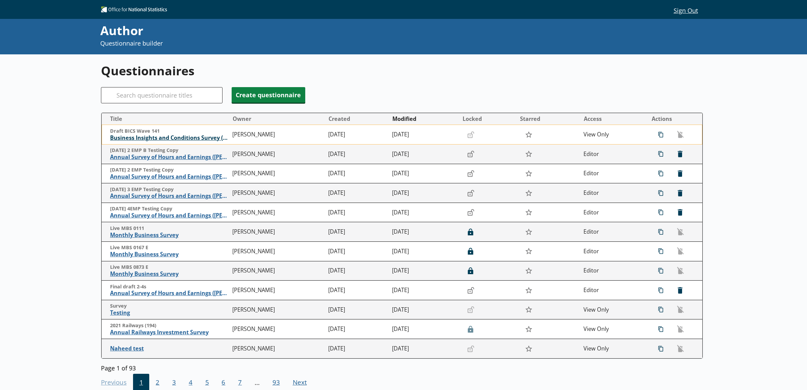 The height and width of the screenshot is (390, 807). What do you see at coordinates (170, 287) in the screenshot?
I see `span: Final draft 2-4s` at bounding box center [170, 287].